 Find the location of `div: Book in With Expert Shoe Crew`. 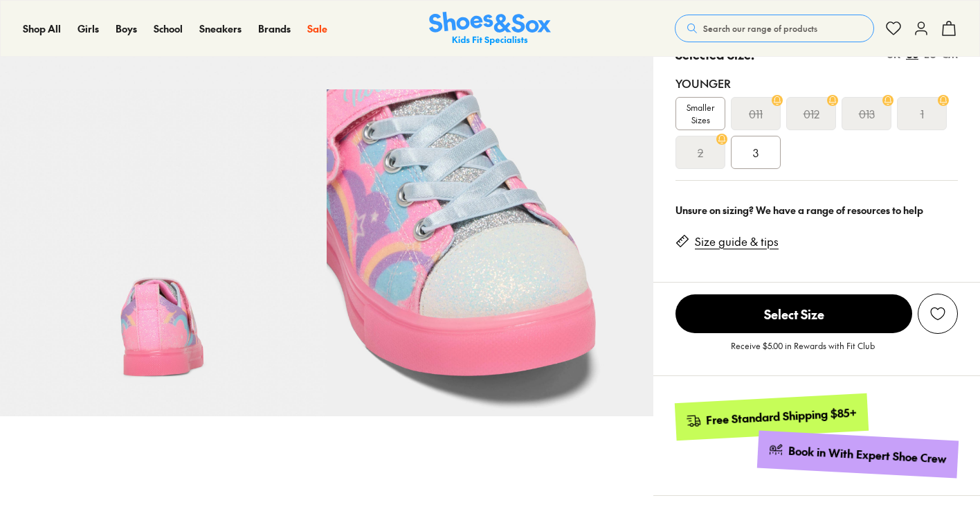

div: Book in With Expert Shoe Crew is located at coordinates (868, 455).